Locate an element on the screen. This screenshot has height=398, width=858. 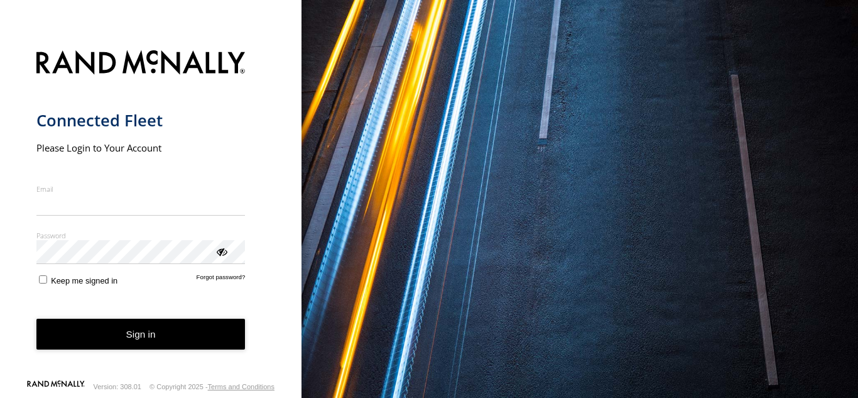
img: Rand McNally is located at coordinates (141, 63).